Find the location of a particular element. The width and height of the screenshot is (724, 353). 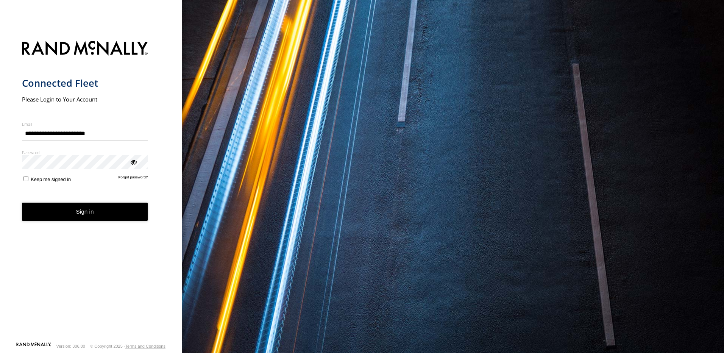

label: Password is located at coordinates (85, 152).